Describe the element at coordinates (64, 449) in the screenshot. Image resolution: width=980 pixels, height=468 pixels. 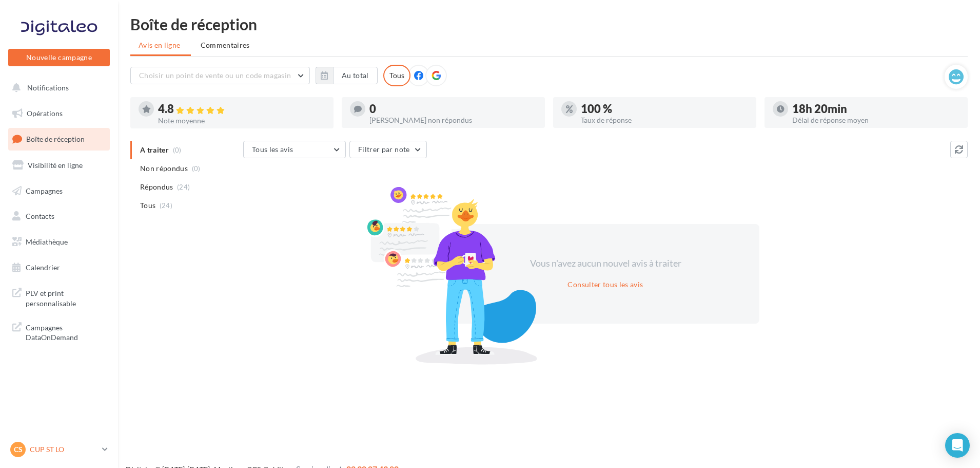
I see `p: CUP ST LO` at that location.